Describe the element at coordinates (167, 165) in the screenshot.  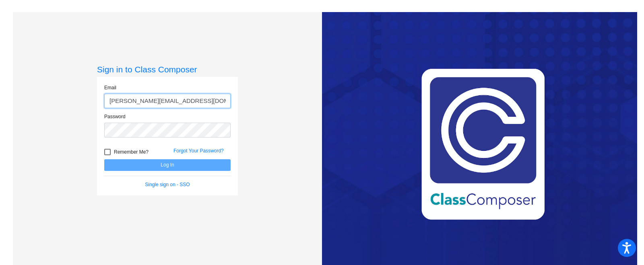
I see `button: Log In` at that location.